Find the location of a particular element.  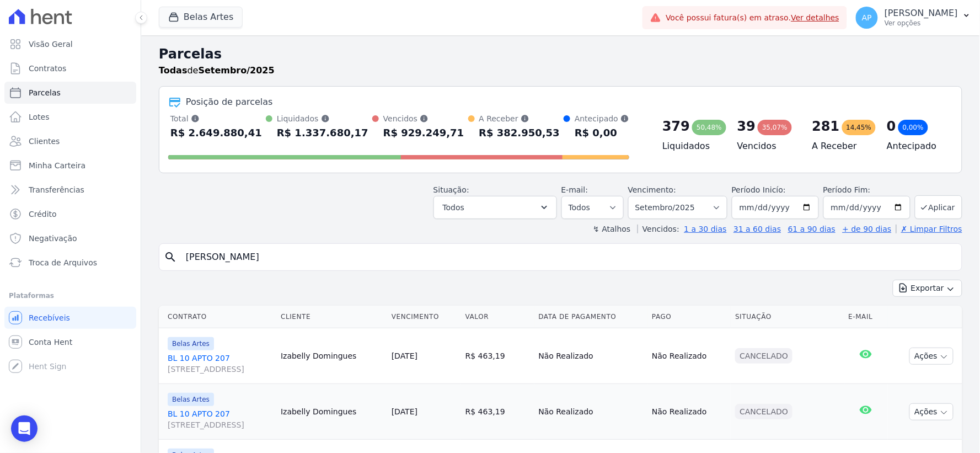

a: Minha Carteira is located at coordinates (70, 166).